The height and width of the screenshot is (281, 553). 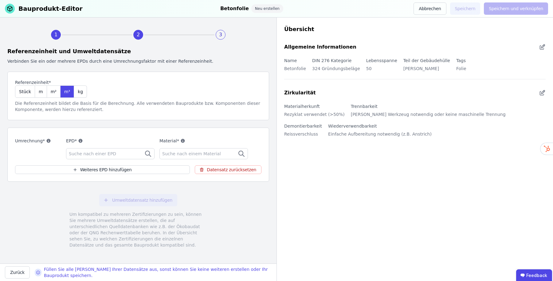 I want to click on div: 3, so click(x=220, y=35).